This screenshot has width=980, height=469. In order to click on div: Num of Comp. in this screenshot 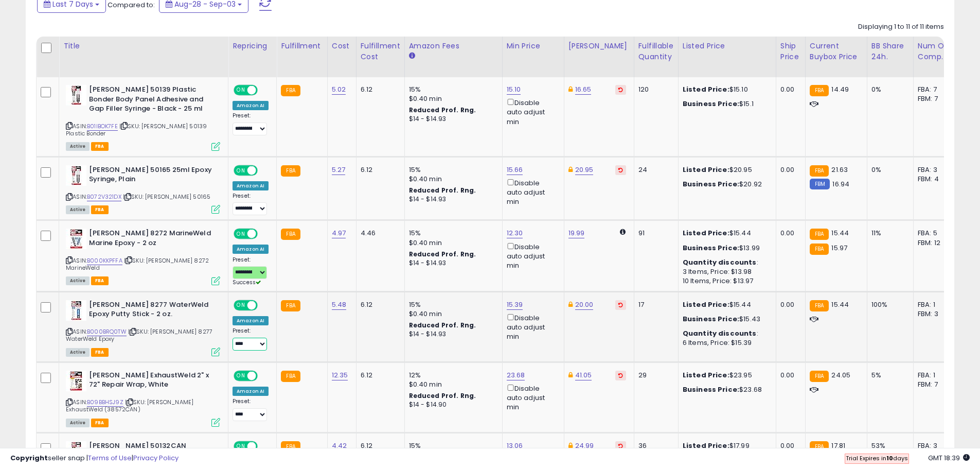, I will do `click(937, 52)`.